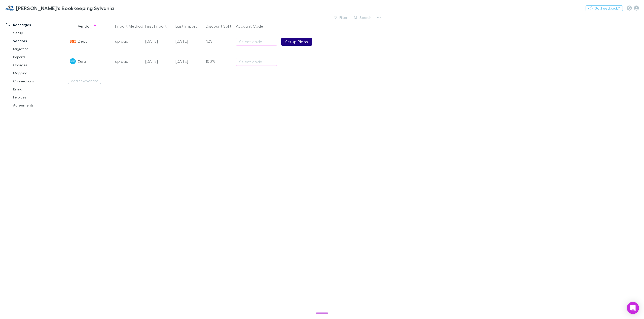 The height and width of the screenshot is (319, 644). Describe the element at coordinates (39, 41) in the screenshot. I see `a: Vendors` at that location.